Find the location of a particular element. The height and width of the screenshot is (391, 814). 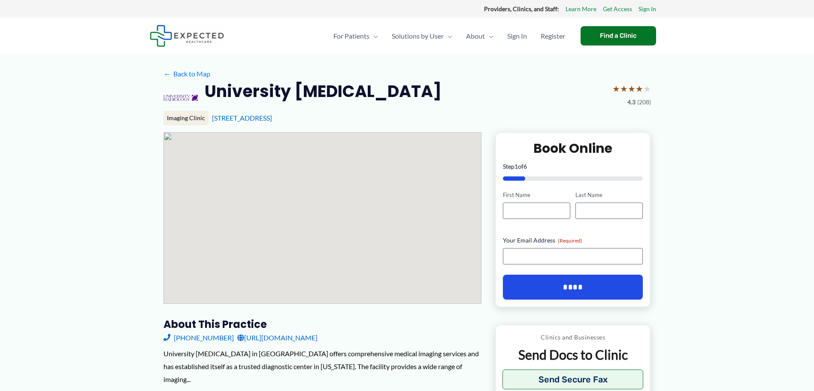

a: Solutions by UserMenu Toggle is located at coordinates (422, 36).